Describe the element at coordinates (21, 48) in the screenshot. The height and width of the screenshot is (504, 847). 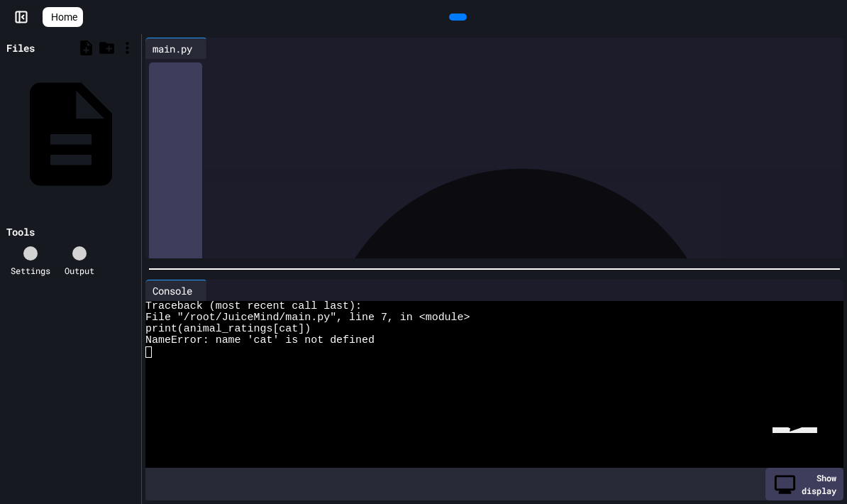
I see `div: Files` at that location.